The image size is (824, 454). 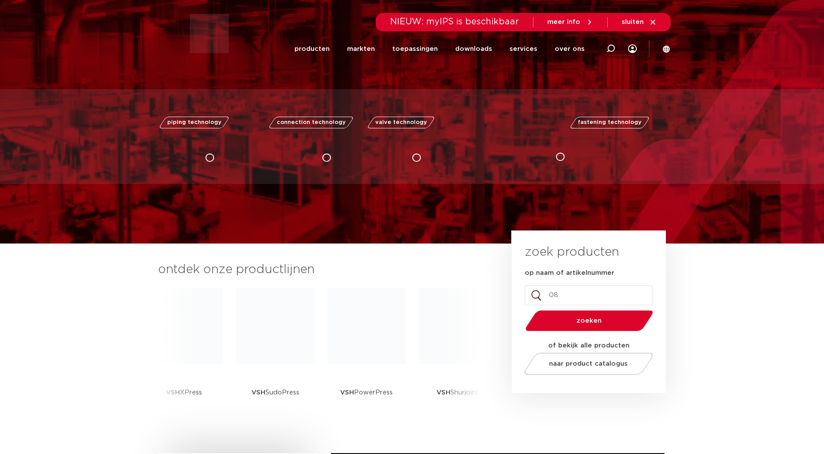 What do you see at coordinates (609, 122) in the screenshot?
I see `span: fastening technology` at bounding box center [609, 122].